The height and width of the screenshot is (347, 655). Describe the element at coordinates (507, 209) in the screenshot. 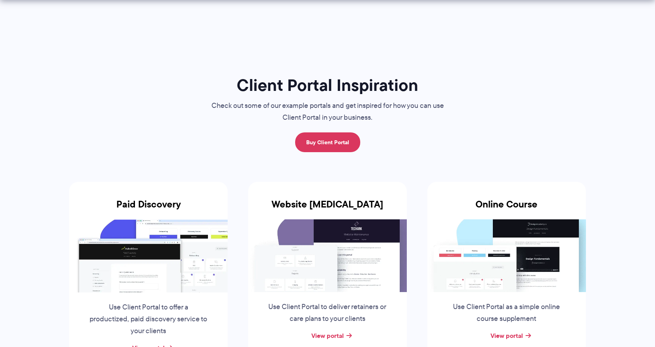

I see `h3: Online Course` at that location.